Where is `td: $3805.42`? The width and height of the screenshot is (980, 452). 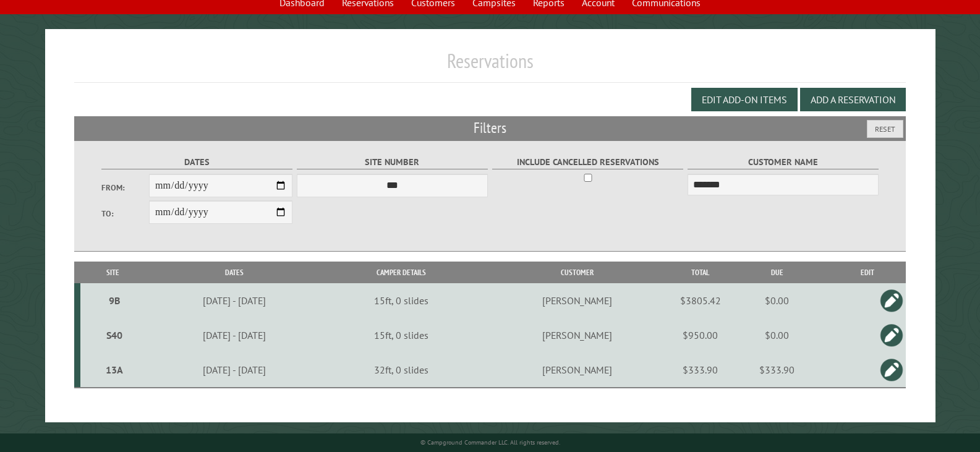 td: $3805.42 is located at coordinates (701, 300).